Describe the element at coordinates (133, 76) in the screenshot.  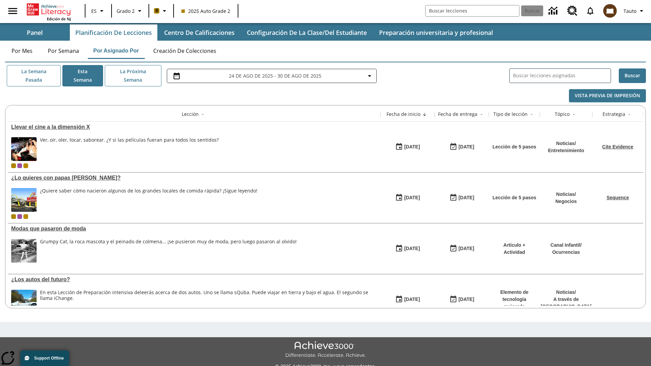
I see `button: La próxima semana` at that location.